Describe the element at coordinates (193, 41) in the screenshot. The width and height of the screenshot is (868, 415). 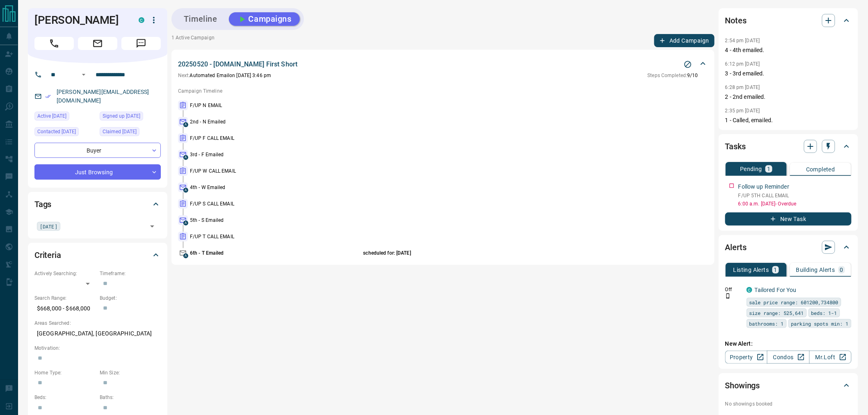
I see `p: 1 Active Campaign` at that location.